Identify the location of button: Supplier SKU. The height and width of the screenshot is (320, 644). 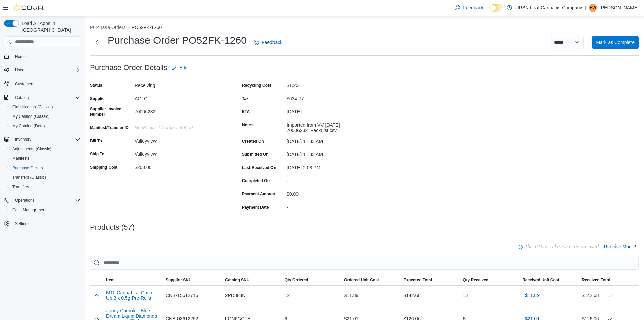
(193, 280).